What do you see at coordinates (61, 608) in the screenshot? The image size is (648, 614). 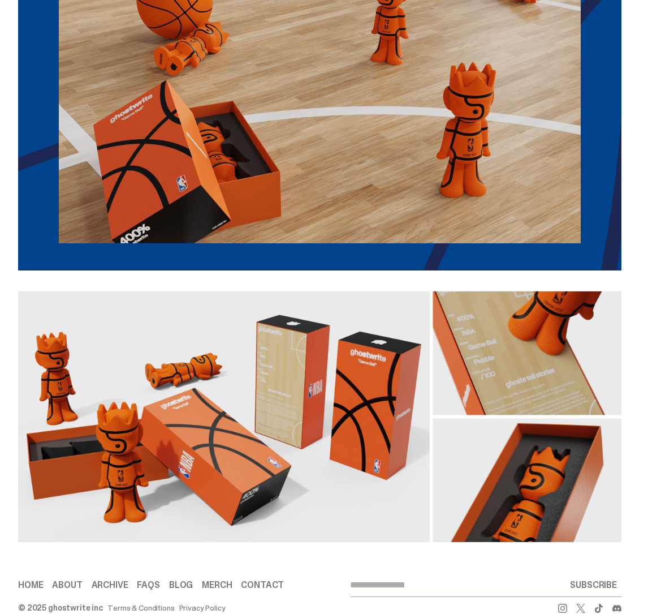 I see `div: © 2025 ghostwrite inc` at bounding box center [61, 608].